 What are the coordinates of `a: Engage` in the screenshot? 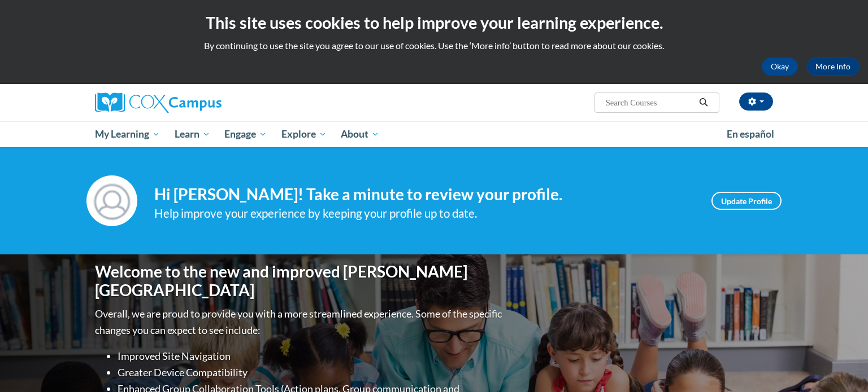 It's located at (246, 134).